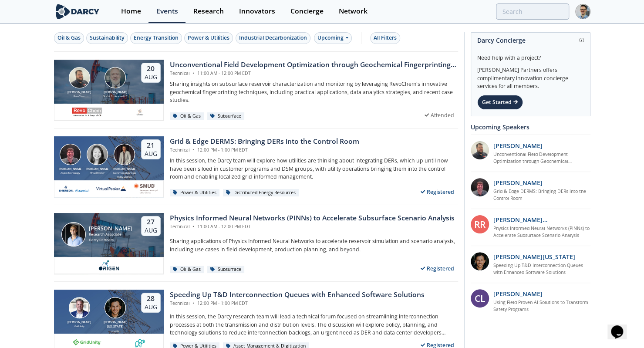 The image size is (644, 348). What do you see at coordinates (79, 96) in the screenshot?
I see `div: RevoChem` at bounding box center [79, 96].